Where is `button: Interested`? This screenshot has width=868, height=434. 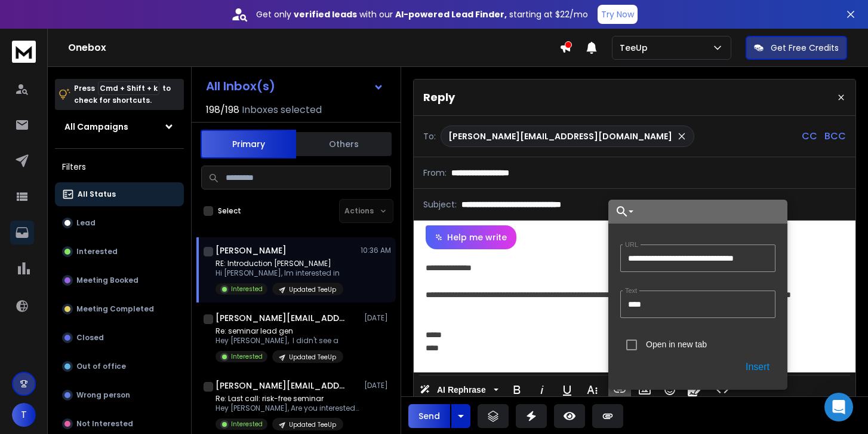
button: Interested is located at coordinates (120, 251).